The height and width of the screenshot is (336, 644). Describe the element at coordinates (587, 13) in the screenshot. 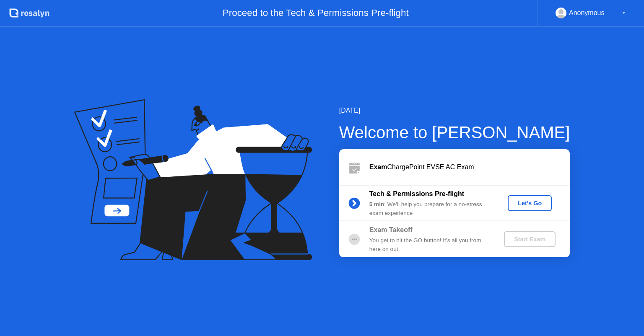

I see `div: Anonymous` at that location.